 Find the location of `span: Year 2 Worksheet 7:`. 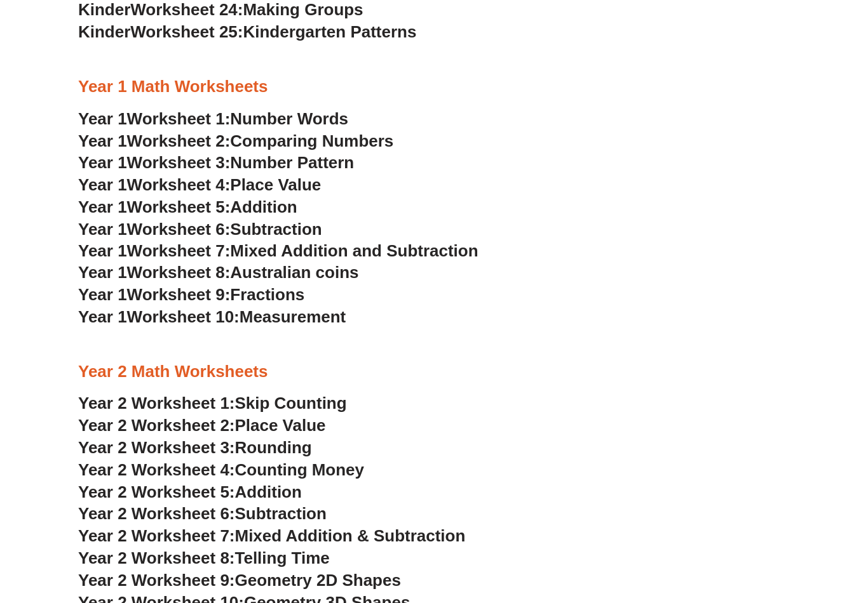

span: Year 2 Worksheet 7: is located at coordinates (156, 536).